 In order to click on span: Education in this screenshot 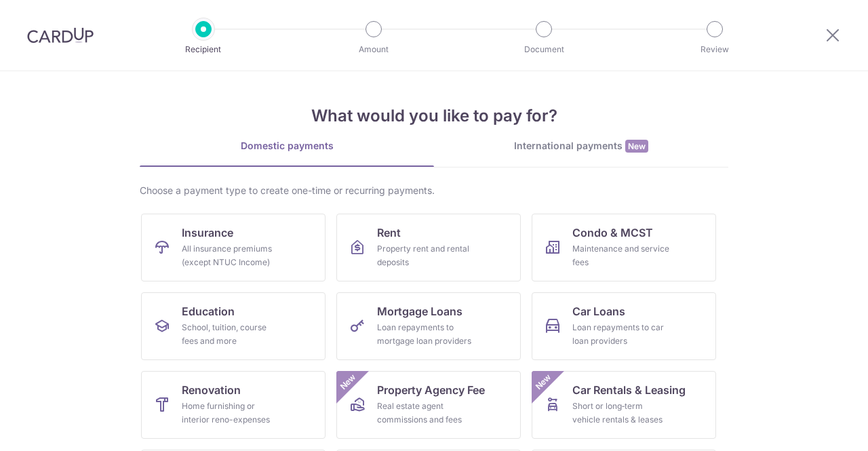, I will do `click(208, 311)`.